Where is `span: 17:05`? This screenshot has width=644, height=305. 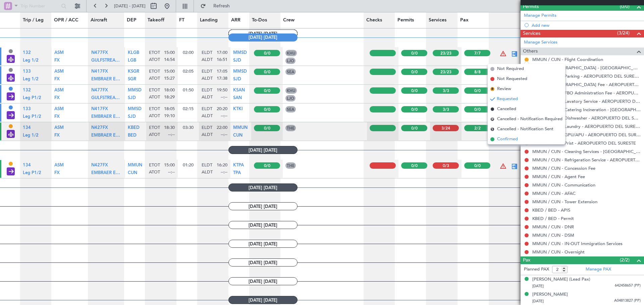
span: 17:05 is located at coordinates (222, 72).